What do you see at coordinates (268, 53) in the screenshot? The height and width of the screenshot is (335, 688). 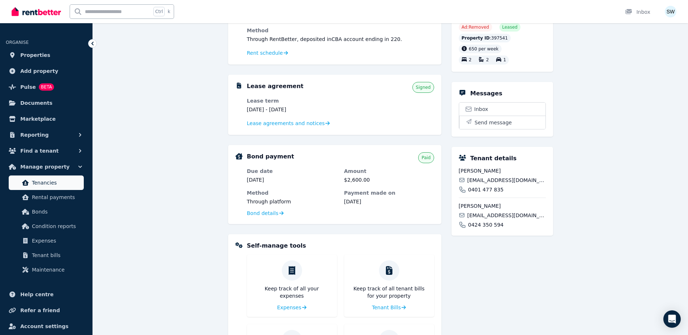 I see `a: Rent schedule` at bounding box center [268, 53].